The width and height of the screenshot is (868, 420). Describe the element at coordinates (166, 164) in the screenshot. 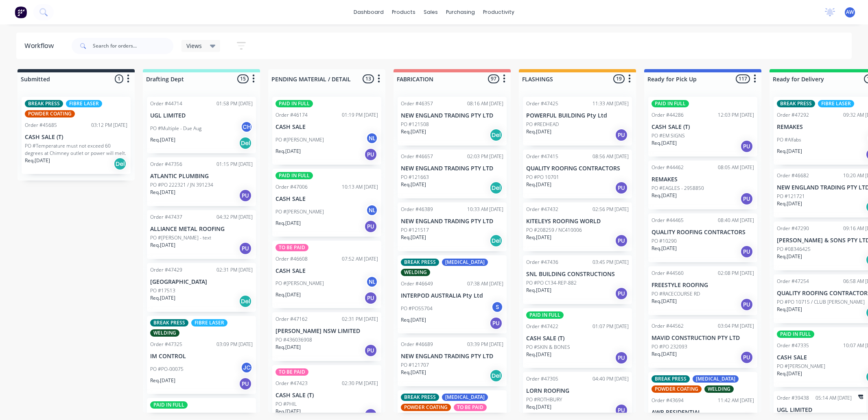

I see `div: Order #47356` at that location.